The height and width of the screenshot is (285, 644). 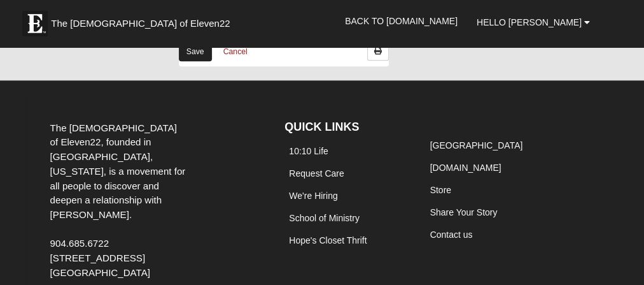 I want to click on a: Request Care, so click(x=317, y=173).